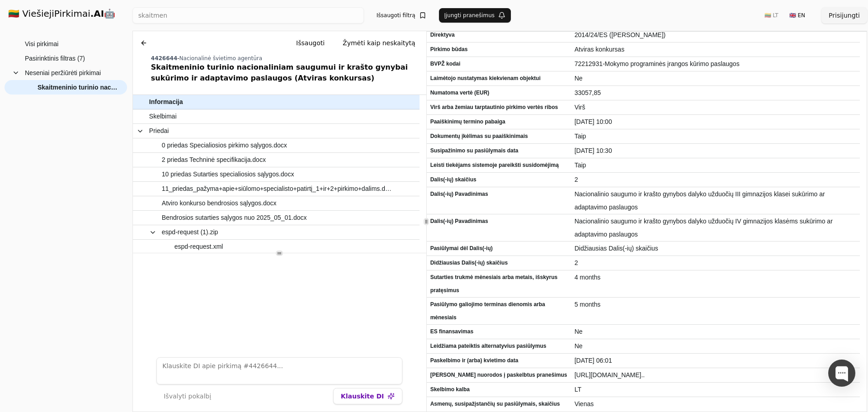  I want to click on span: Nacionalinio saugumo ir krašto gynybos dalyko užduočių III gimnazijos klasei sukūrimo ar adaptavi..., so click(715, 200).